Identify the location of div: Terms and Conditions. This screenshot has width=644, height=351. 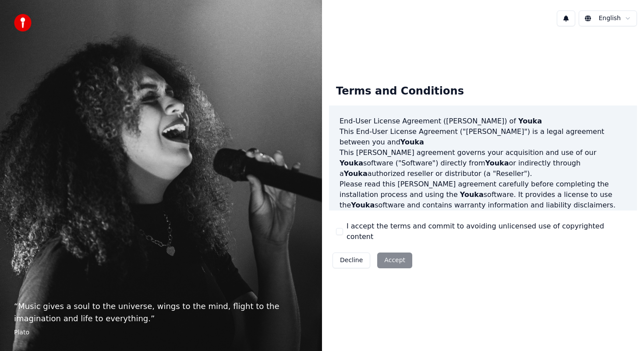
(400, 92).